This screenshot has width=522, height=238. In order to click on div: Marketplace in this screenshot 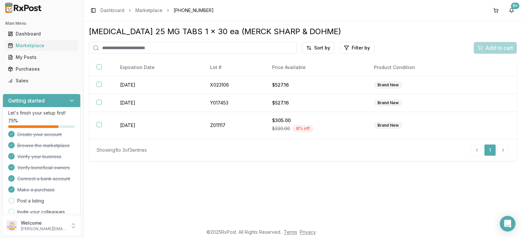, I will do `click(41, 46)`.